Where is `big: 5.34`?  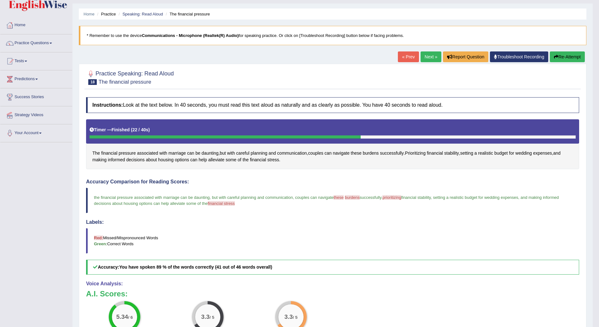
big: 5.34 is located at coordinates (122, 317).